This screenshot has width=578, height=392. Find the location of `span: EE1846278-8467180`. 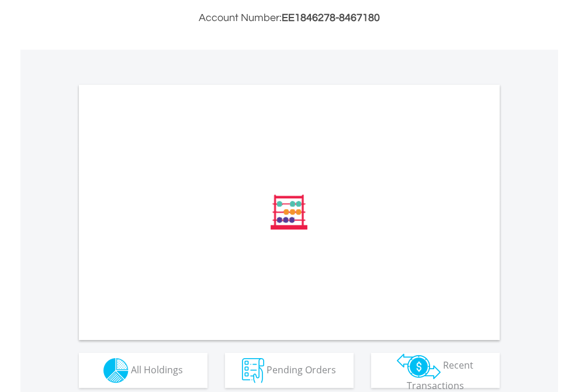

span: EE1846278-8467180 is located at coordinates (331, 17).